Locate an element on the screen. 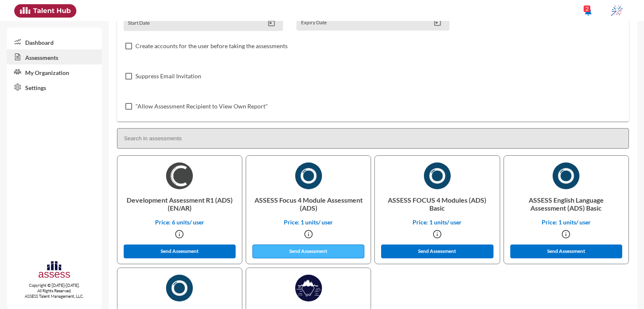 This screenshot has height=309, width=644. a: Assessments is located at coordinates (54, 57).